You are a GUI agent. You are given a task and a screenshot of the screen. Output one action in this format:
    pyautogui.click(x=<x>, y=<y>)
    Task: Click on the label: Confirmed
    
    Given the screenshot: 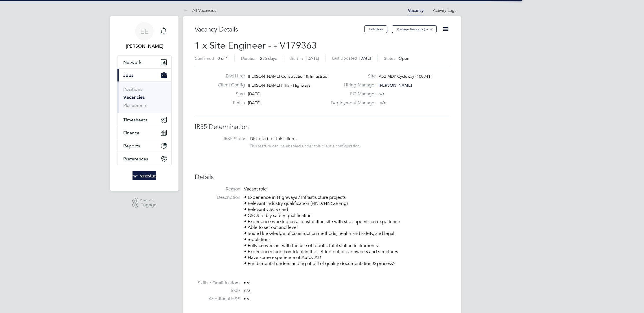 What is the action you would take?
    pyautogui.click(x=204, y=58)
    